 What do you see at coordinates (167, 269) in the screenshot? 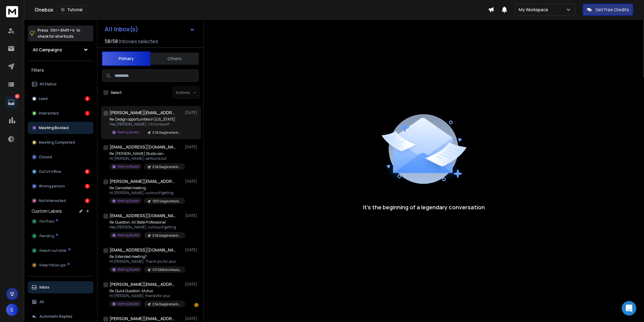
I see `p: 571 GMB Architecture firms google emails with NO Web visits` at bounding box center [167, 269].